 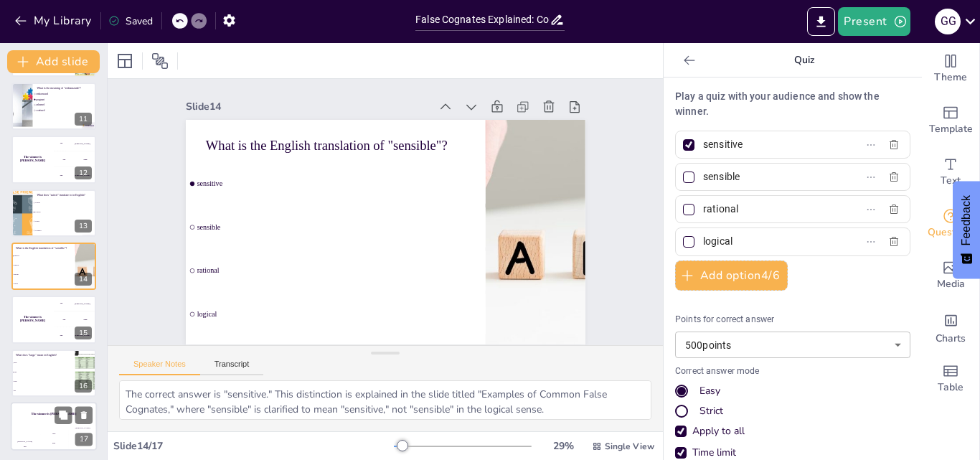 What do you see at coordinates (563, 446) in the screenshot?
I see `div: 29 %` at bounding box center [563, 446].